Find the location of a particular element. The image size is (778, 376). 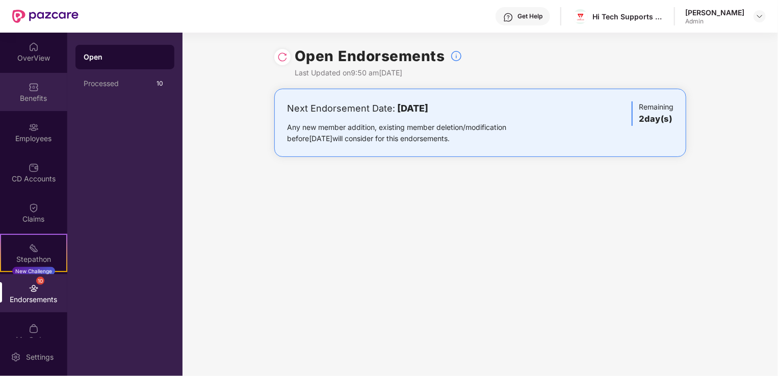

img: svg+xml;base64,PHN2ZyBpZD0iRW1wbG95ZWVzIiB4bWxucz0iaHR0cDovL3d3dy53My5vcmcvMjAwMC9zdmciIHdpZHRoPS... is located at coordinates (34, 128).